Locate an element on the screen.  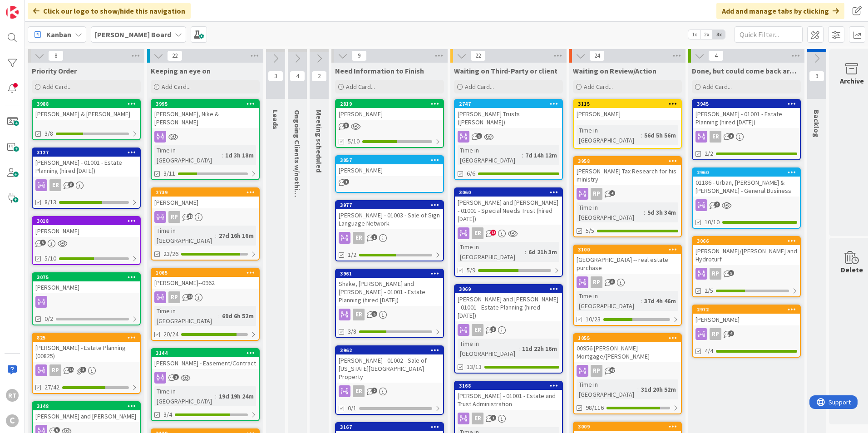
div: 2960 is located at coordinates (748, 173).